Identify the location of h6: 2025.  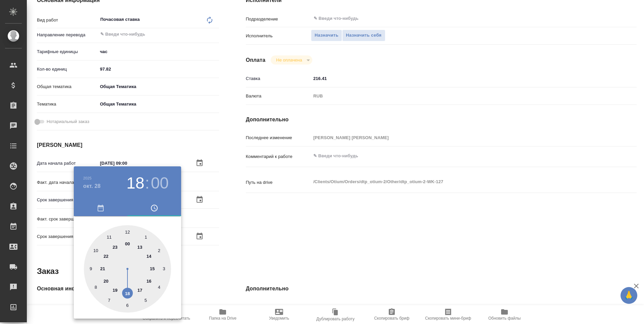
(87, 178).